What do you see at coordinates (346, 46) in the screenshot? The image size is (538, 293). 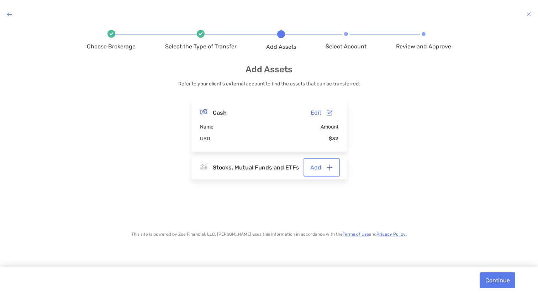 I see `span: Select Account` at bounding box center [346, 46].